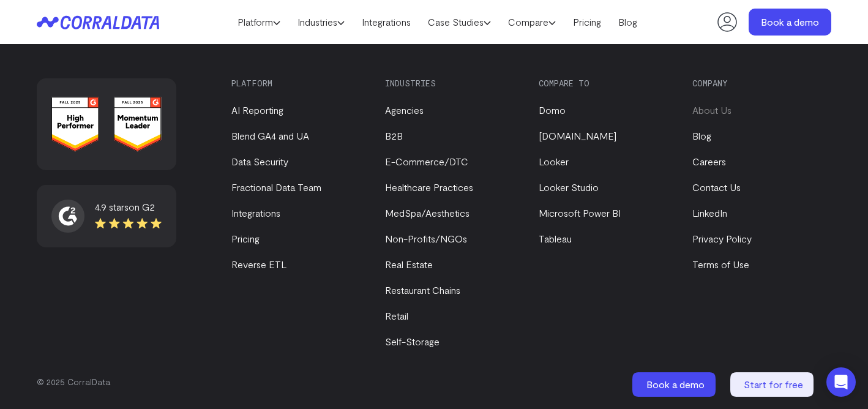  Describe the element at coordinates (297, 83) in the screenshot. I see `h3: Platform` at that location.